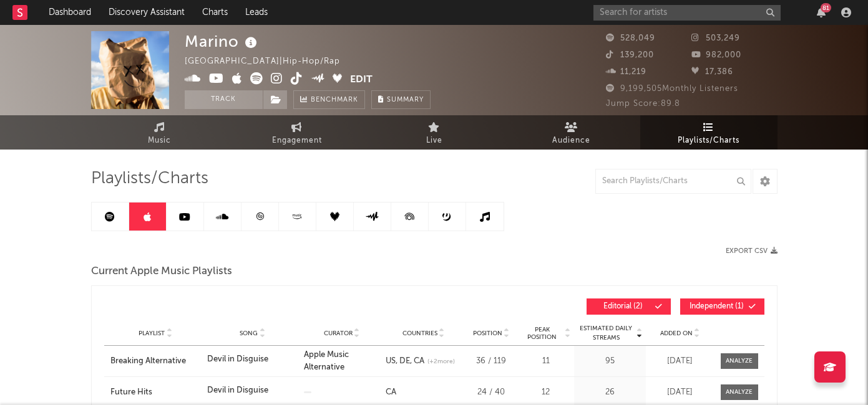 Image resolution: width=868 pixels, height=405 pixels. Describe the element at coordinates (628, 306) in the screenshot. I see `button: Editorial(2)` at that location.